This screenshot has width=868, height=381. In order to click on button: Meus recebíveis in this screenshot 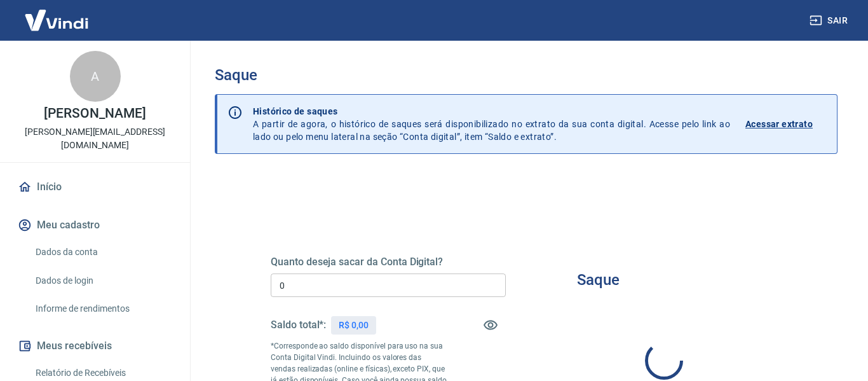, I will do `click(94, 345)`.